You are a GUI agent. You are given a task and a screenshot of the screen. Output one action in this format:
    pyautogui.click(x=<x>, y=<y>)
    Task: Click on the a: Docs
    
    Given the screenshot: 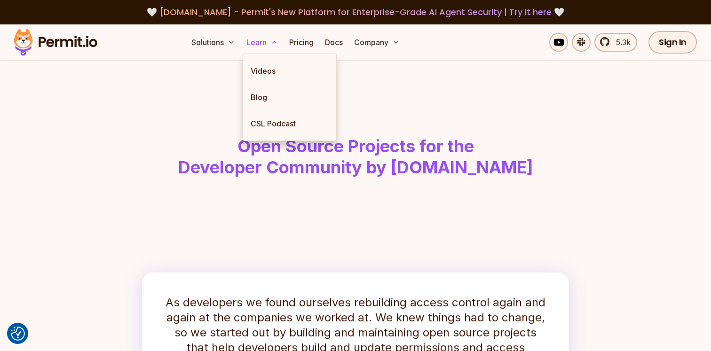 What is the action you would take?
    pyautogui.click(x=334, y=42)
    